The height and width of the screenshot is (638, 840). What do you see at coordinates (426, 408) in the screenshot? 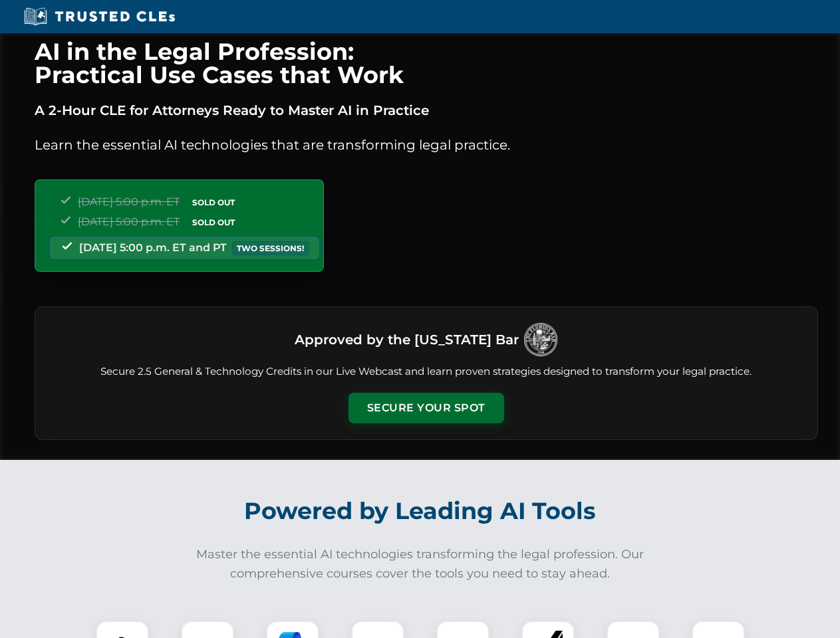
I see `button: Secure Your Spot` at bounding box center [426, 408].